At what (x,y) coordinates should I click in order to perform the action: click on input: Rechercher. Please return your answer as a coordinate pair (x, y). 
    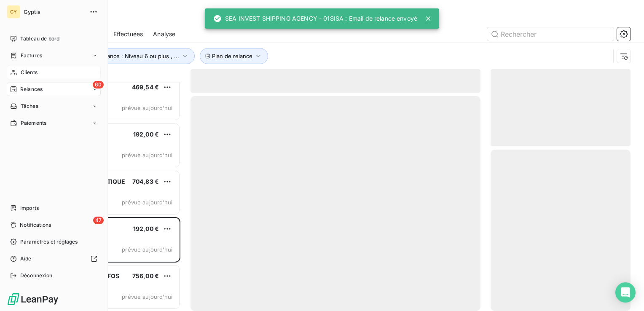
    Looking at the image, I should click on (550, 34).